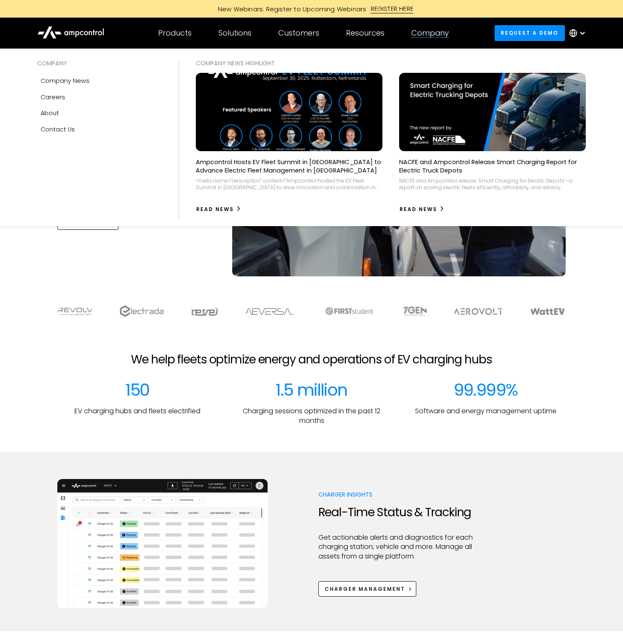 This screenshot has width=623, height=636. I want to click on div: REGISTER HERE, so click(392, 9).